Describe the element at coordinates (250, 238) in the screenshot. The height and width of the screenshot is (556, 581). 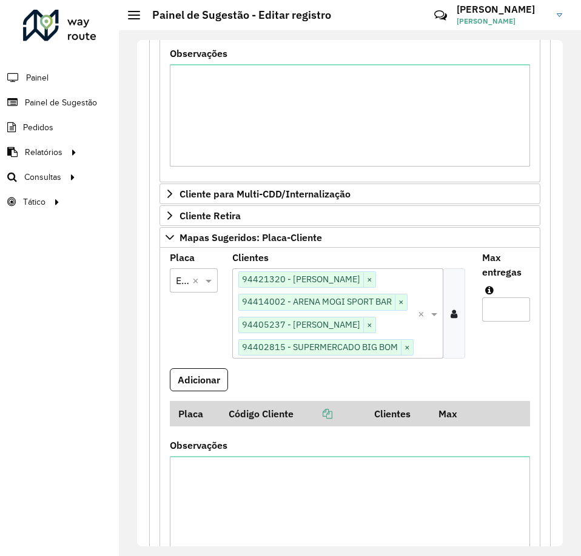
I see `span: Mapas Sugeridos: Placa-Cliente` at that location.